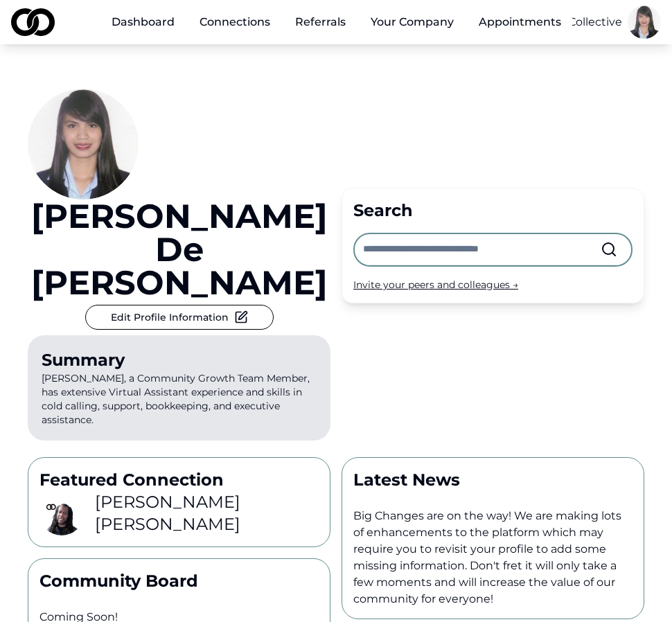 Image resolution: width=672 pixels, height=622 pixels. I want to click on a: Appointments, so click(520, 22).